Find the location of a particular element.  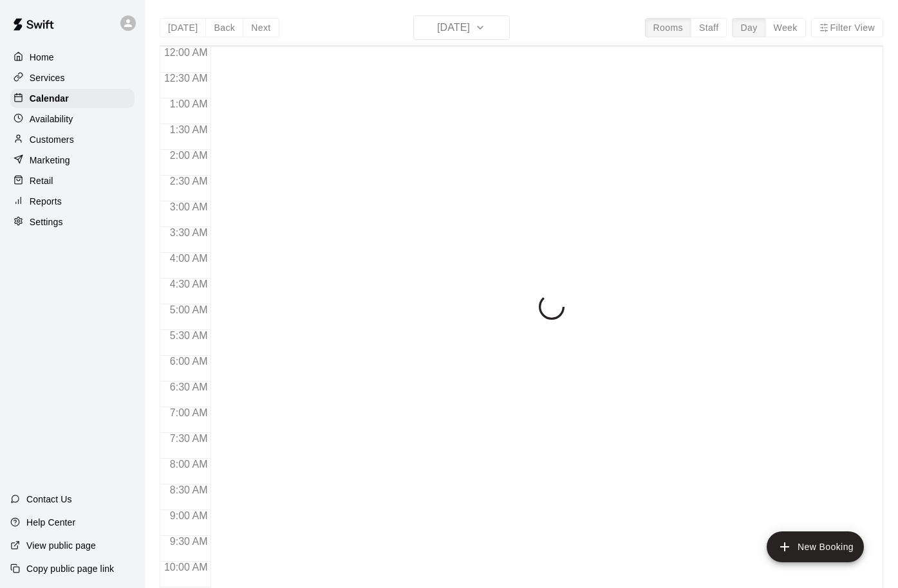

span: 1:00 AM is located at coordinates (188, 103).